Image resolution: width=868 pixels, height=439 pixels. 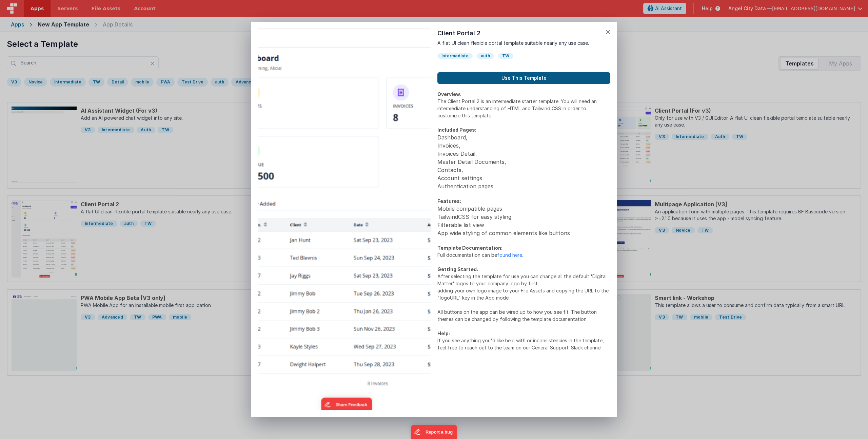 What do you see at coordinates (470, 209) in the screenshot?
I see `span: Mobile compatible pages` at bounding box center [470, 209].